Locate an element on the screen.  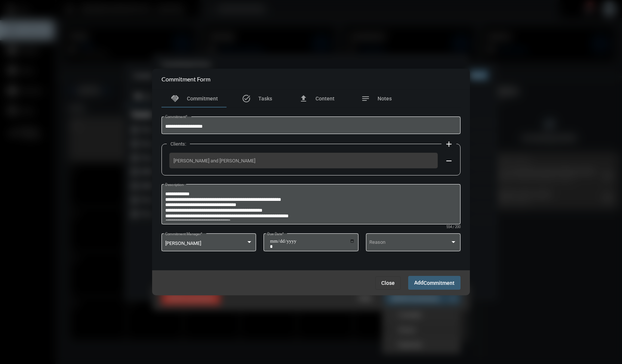
mat-icon: handshake is located at coordinates (175, 98).